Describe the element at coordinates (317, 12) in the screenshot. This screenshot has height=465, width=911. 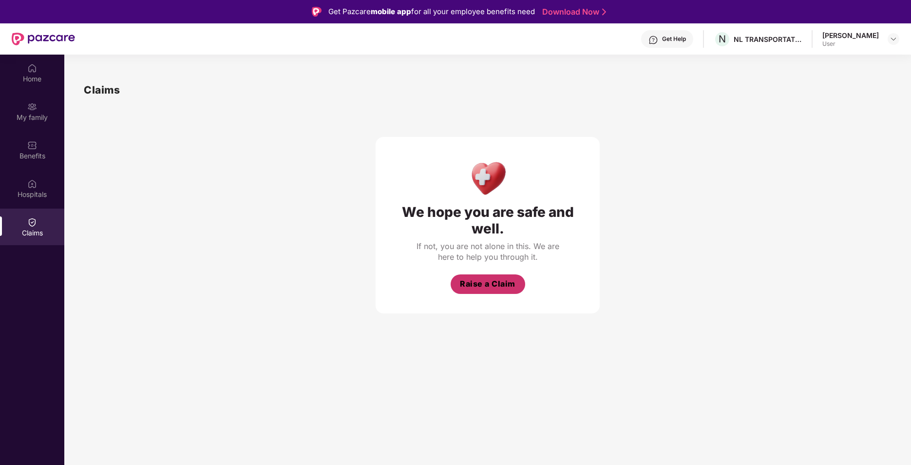
I see `img: Logo` at that location.